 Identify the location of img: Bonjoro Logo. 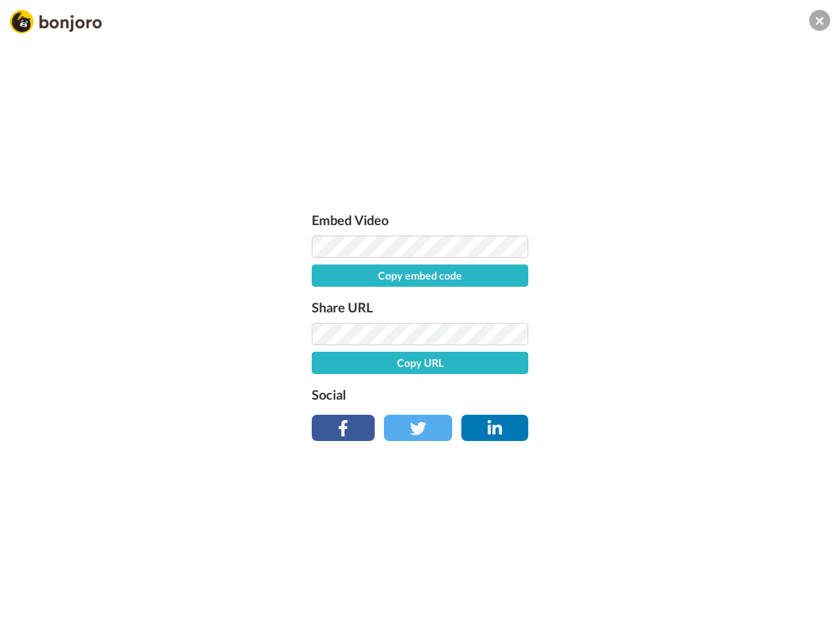
(56, 22).